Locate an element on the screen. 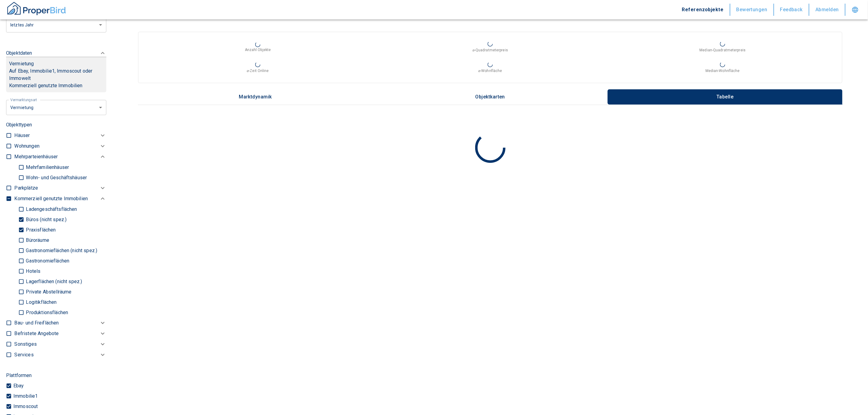 The width and height of the screenshot is (868, 415). div: Wohnungen is located at coordinates (60, 146).